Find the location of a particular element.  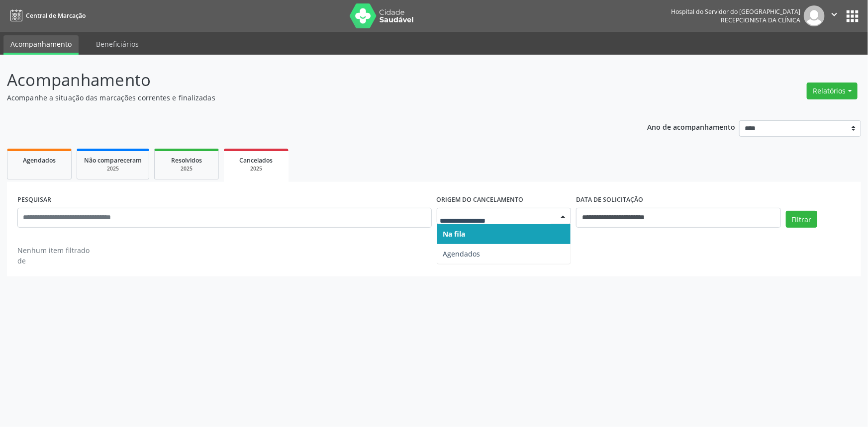

div: de is located at coordinates (53, 261).